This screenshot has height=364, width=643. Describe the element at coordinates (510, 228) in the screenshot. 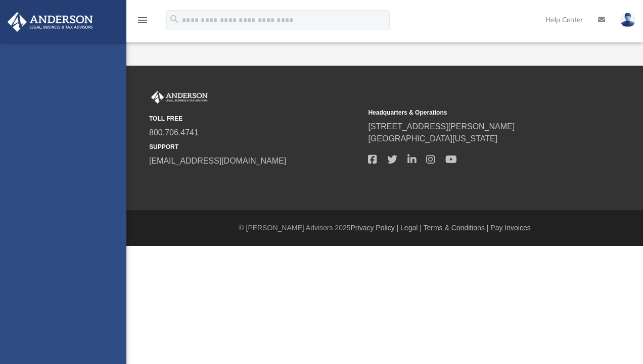

I see `a: Pay Invoices` at that location.